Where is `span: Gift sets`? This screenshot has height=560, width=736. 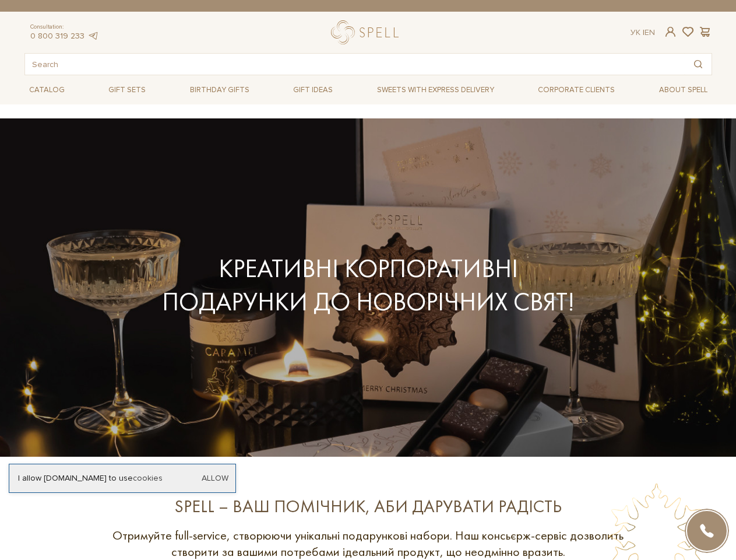 span: Gift sets is located at coordinates (127, 90).